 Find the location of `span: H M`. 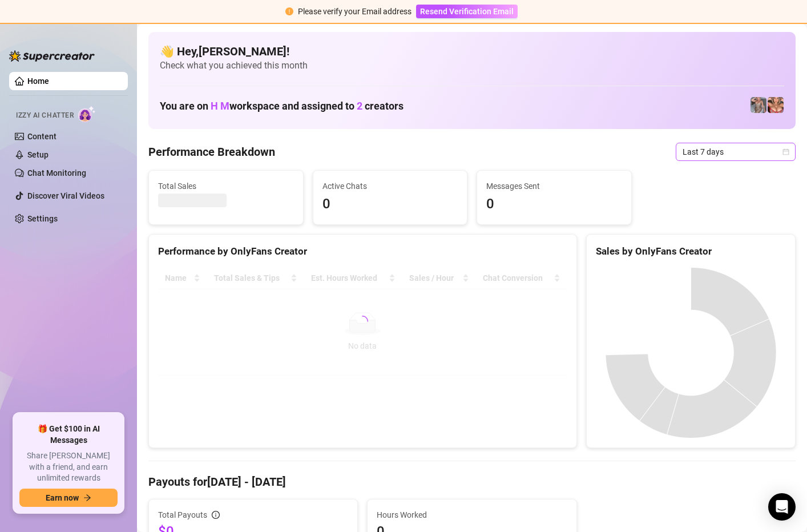

span: H M is located at coordinates (220, 105).